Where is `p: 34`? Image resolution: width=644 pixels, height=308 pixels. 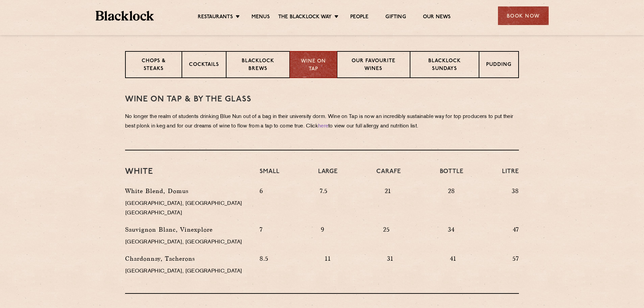
p: 34 is located at coordinates (452, 238).